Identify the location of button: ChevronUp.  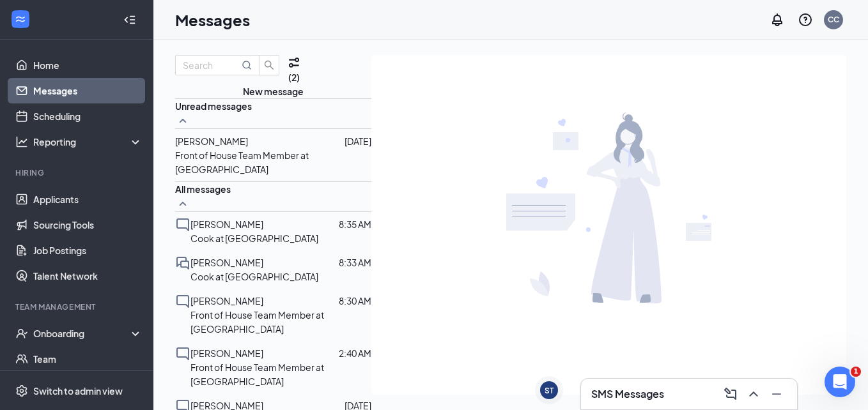
(754, 394).